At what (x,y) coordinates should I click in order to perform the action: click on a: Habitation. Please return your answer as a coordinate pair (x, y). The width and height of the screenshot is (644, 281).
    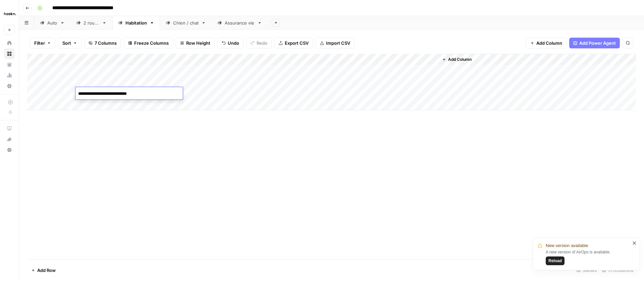
    Looking at the image, I should click on (136, 23).